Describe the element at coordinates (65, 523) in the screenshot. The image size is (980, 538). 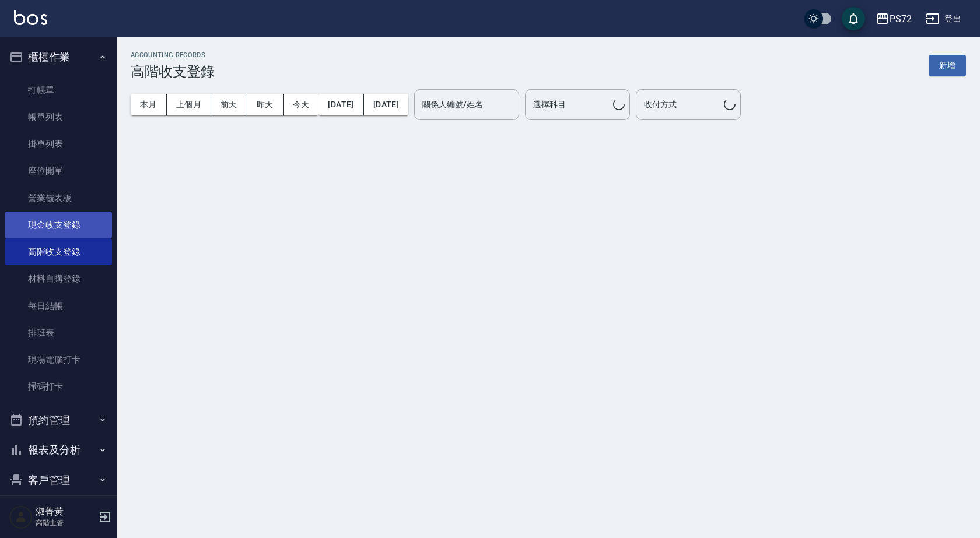
I see `p: 高階主管` at that location.